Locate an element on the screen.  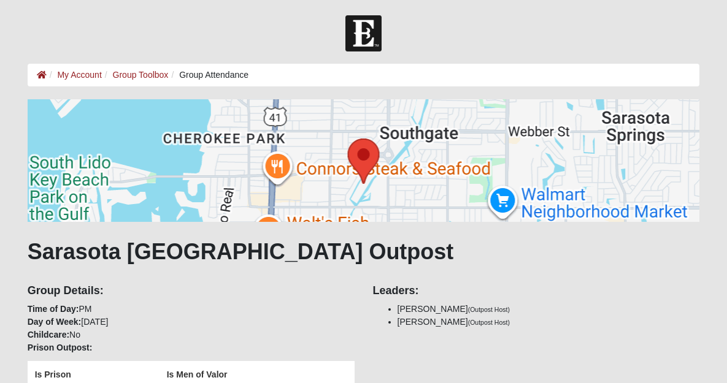
a: Group Toolbox is located at coordinates (140, 75).